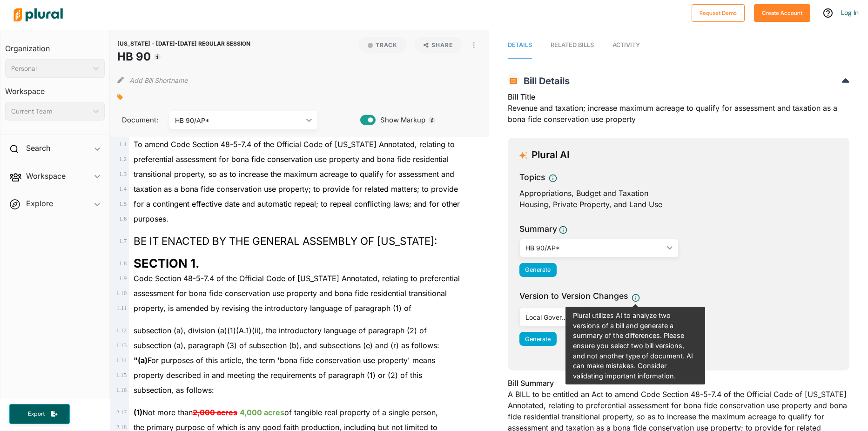  I want to click on a: Log In, so click(850, 13).